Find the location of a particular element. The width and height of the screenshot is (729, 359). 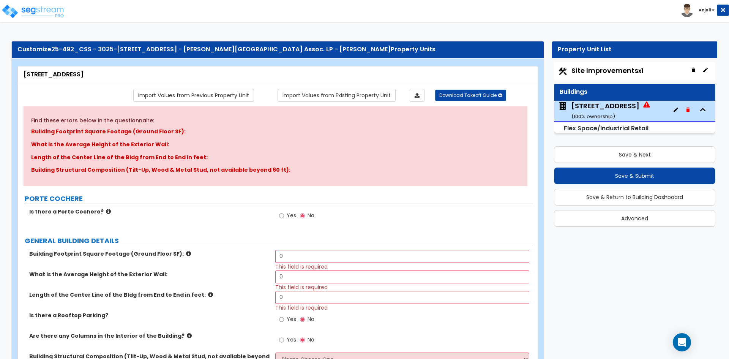

img: avatar.png is located at coordinates (687, 10).